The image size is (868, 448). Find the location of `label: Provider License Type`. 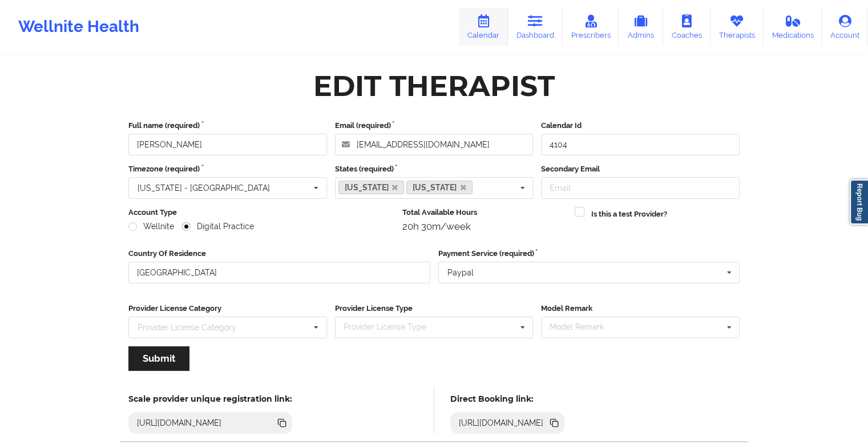

label: Provider License Type is located at coordinates (434, 308).